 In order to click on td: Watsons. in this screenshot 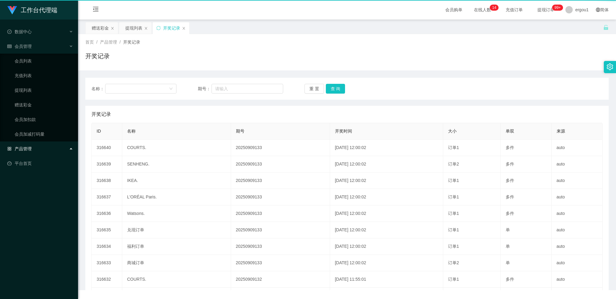, I will do `click(177, 214)`.